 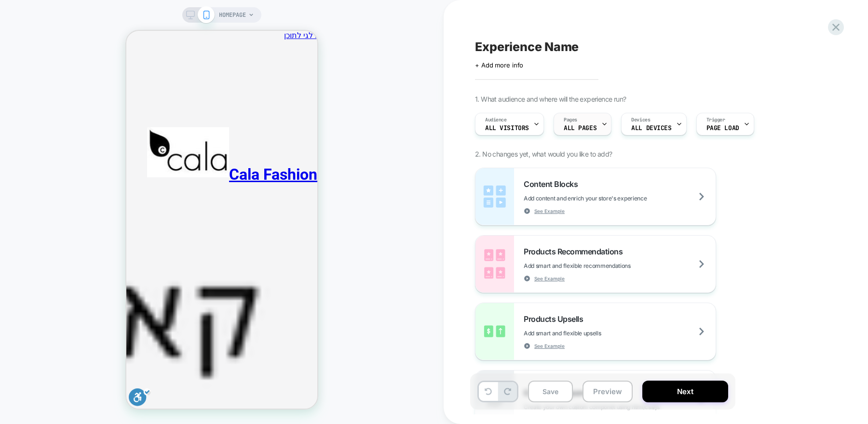 What do you see at coordinates (686, 391) in the screenshot?
I see `button: Next` at bounding box center [686, 391].